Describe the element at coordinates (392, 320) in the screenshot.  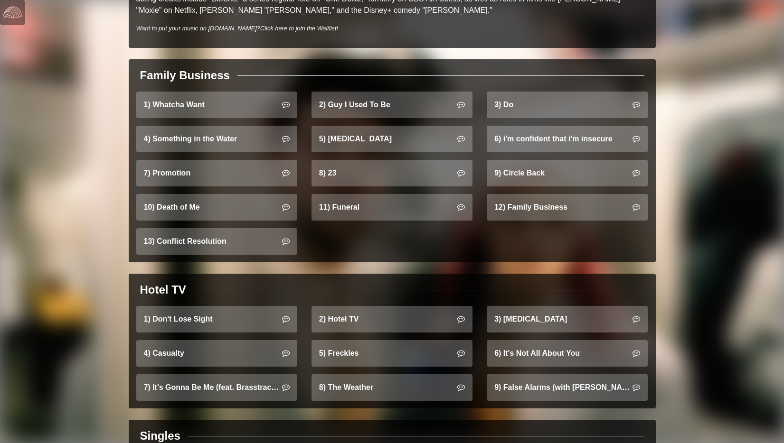
I see `a: 2) Hotel TV` at that location.